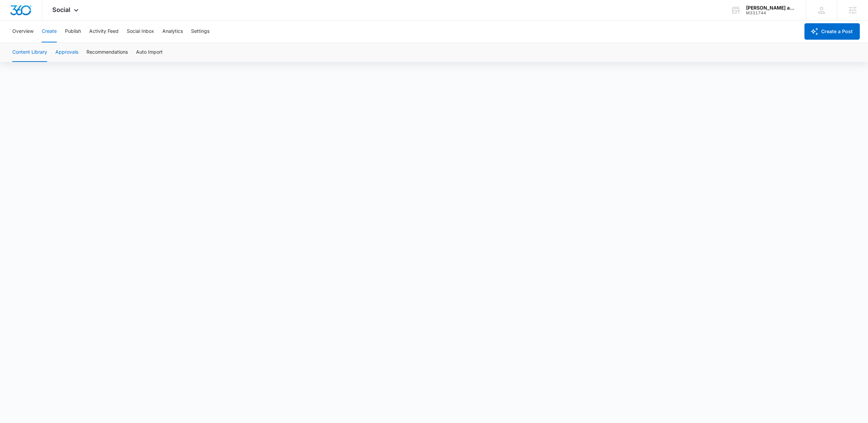 The image size is (868, 423). What do you see at coordinates (26, 14) in the screenshot?
I see `div: v 4.0.25` at bounding box center [26, 14].